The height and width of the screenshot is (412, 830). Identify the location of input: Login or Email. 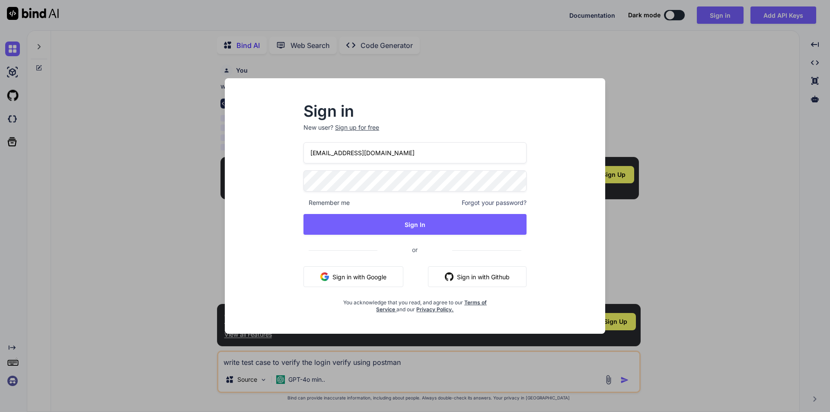
(415, 153).